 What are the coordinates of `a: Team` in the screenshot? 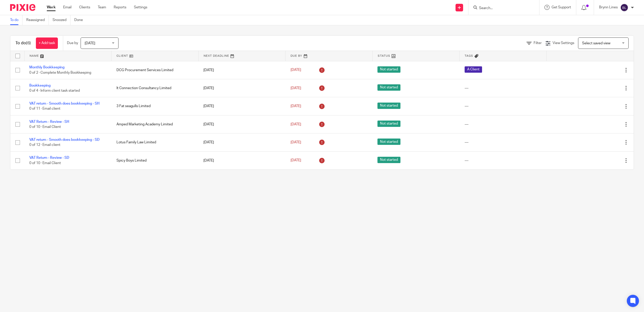 It's located at (102, 7).